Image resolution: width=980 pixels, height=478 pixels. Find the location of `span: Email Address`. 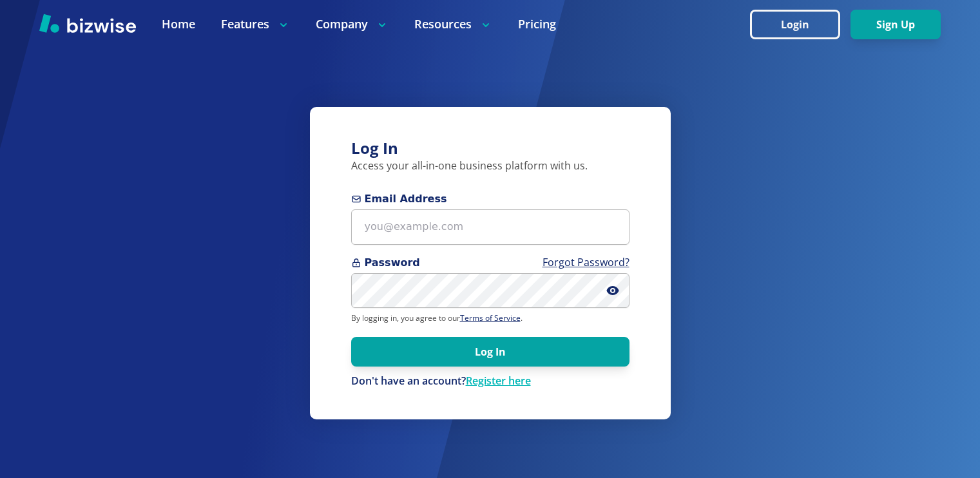

span: Email Address is located at coordinates (490, 199).